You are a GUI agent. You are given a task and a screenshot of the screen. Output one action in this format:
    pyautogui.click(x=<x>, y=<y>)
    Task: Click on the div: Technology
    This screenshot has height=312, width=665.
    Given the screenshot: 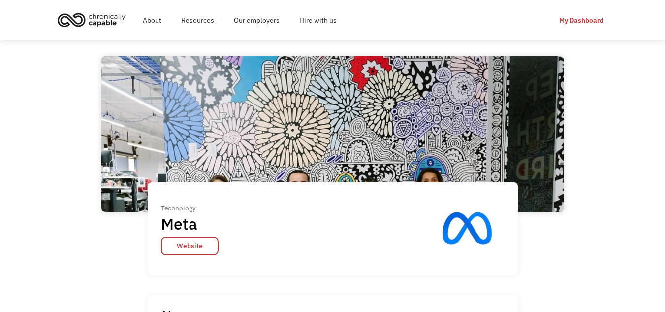 What is the action you would take?
    pyautogui.click(x=190, y=208)
    